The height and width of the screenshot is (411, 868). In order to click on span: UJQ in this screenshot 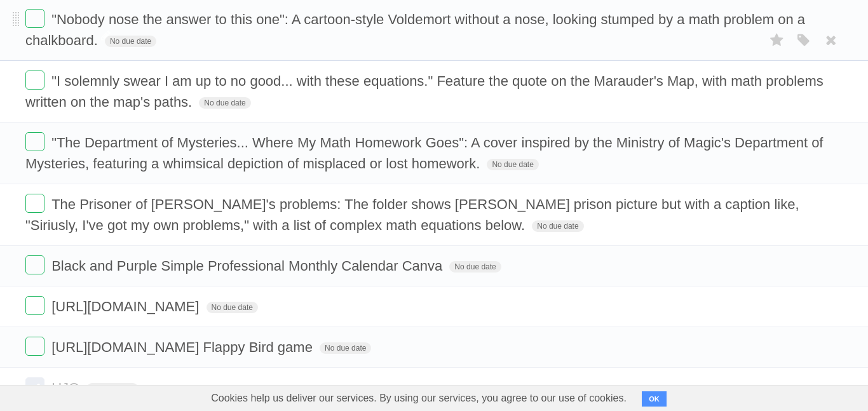, I will do `click(67, 388)`.